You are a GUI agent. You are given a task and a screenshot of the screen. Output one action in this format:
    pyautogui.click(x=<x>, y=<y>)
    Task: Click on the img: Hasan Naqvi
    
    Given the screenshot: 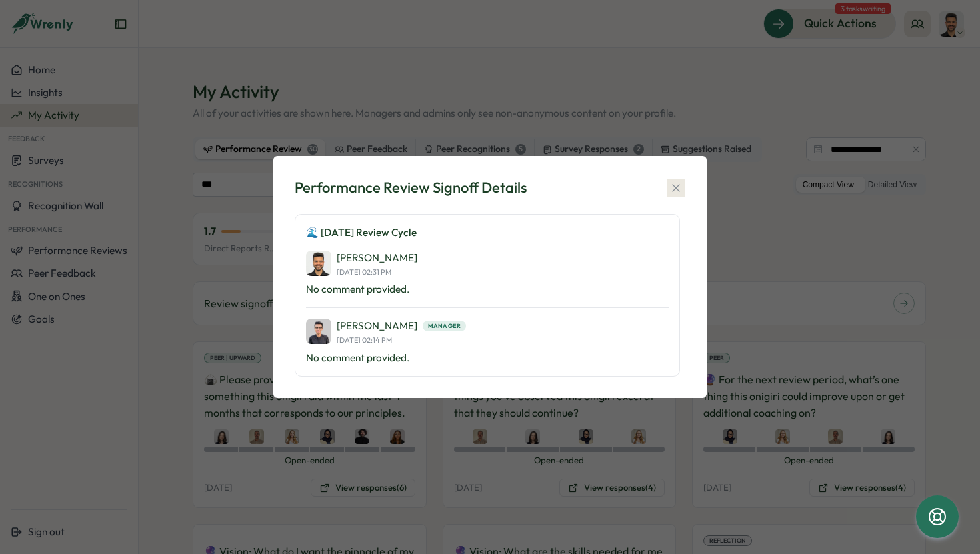 What is the action you would take?
    pyautogui.click(x=318, y=332)
    